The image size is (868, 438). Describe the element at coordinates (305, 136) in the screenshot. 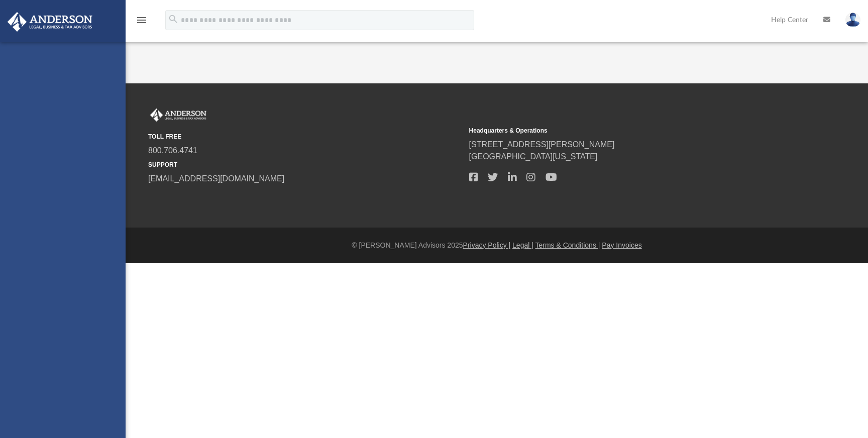

I see `small: TOLL FREE` at that location.